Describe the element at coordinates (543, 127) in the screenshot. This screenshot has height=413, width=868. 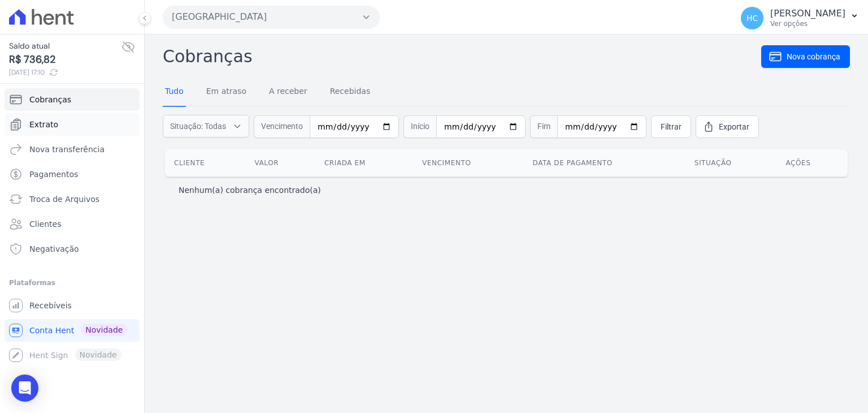
I see `span: Fim` at that location.